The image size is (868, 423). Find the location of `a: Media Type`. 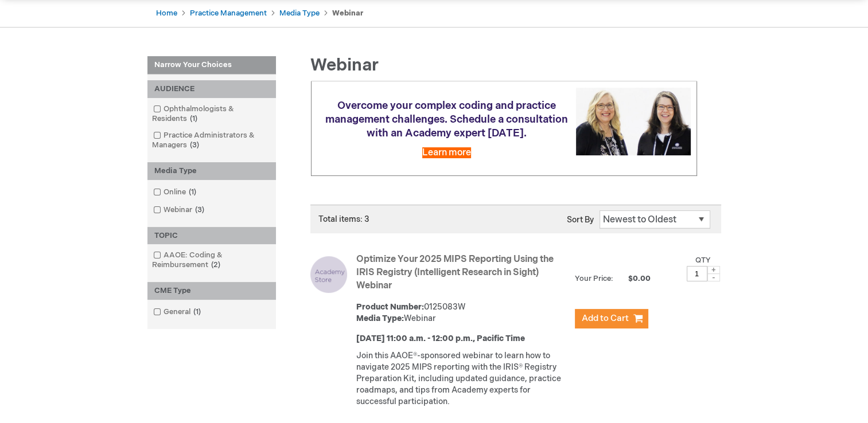

a: Media Type is located at coordinates (300, 13).